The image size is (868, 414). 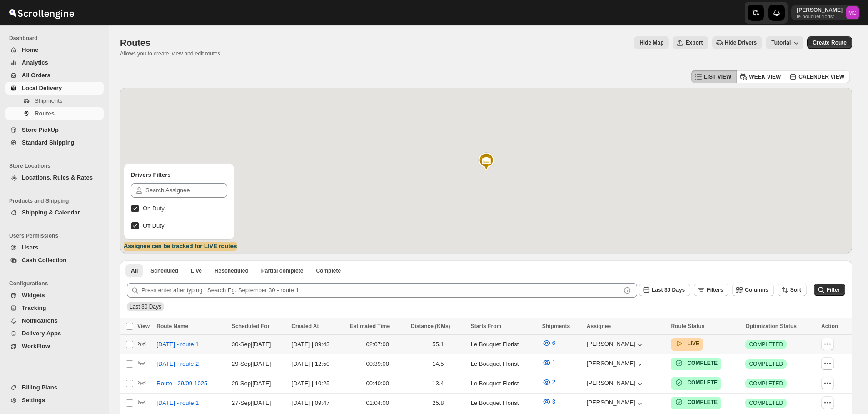 I want to click on span: Dashboard, so click(x=57, y=38).